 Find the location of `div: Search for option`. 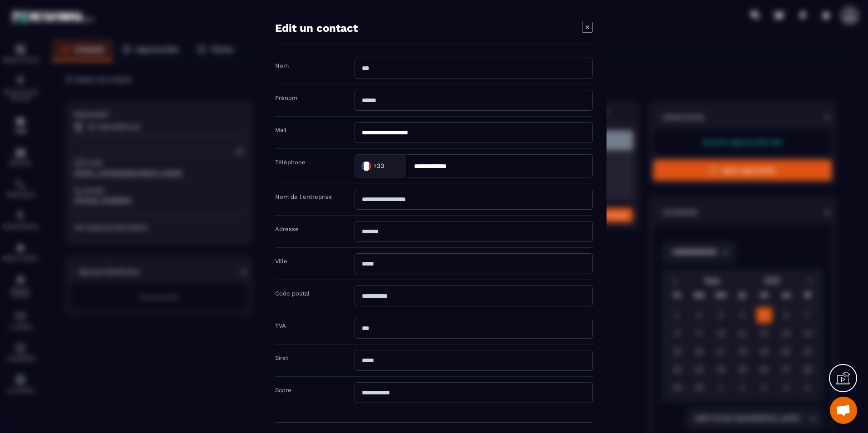

div: Search for option is located at coordinates (380, 165).